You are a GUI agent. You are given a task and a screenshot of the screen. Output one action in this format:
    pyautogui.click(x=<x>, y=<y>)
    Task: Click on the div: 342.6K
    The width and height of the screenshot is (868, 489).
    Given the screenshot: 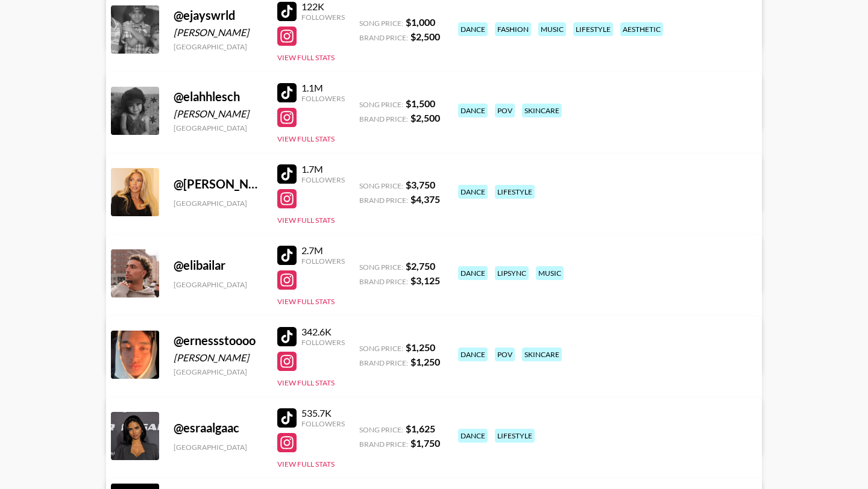 What is the action you would take?
    pyautogui.click(x=323, y=332)
    